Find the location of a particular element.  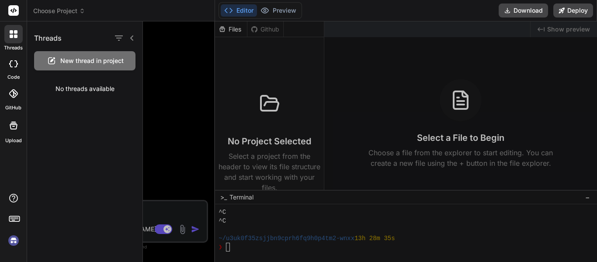

label: code is located at coordinates (14, 77).